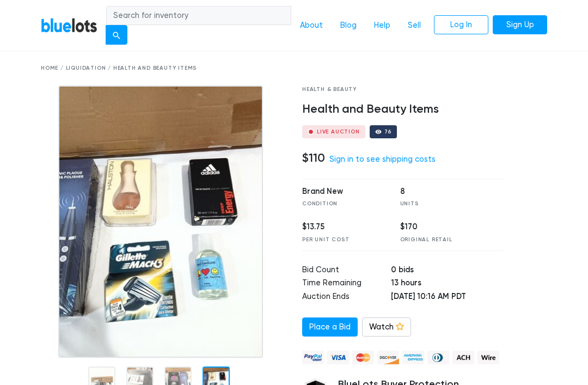  Describe the element at coordinates (161, 221) in the screenshot. I see `img: 26abeb61-4162-47e3-af96-c49ca677a6c8-1752174924.jpg` at that location.